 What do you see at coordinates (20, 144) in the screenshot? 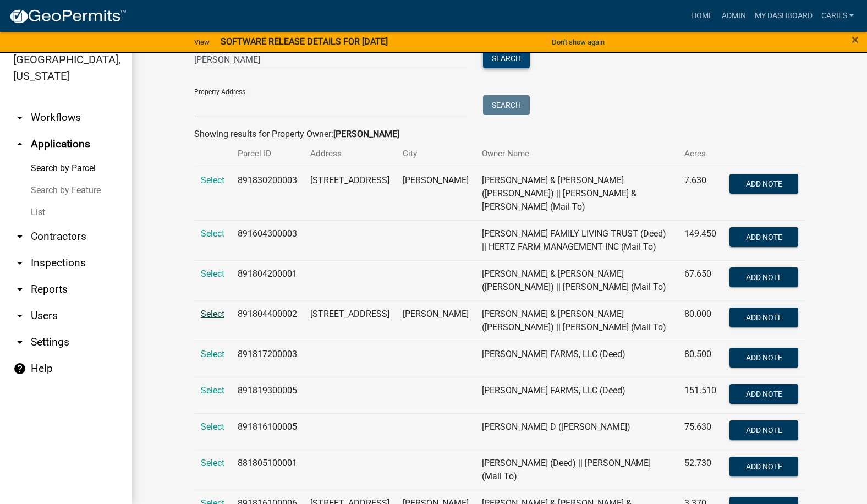
I see `i: arrow_drop_up` at bounding box center [20, 144].